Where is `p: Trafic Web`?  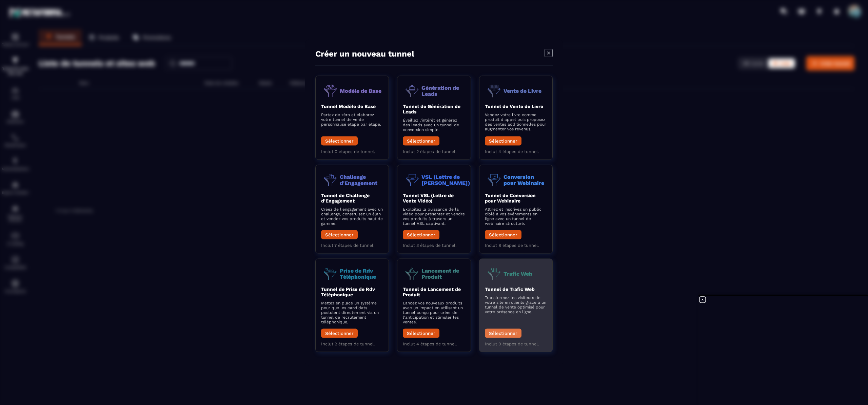
p: Trafic Web is located at coordinates (518, 274).